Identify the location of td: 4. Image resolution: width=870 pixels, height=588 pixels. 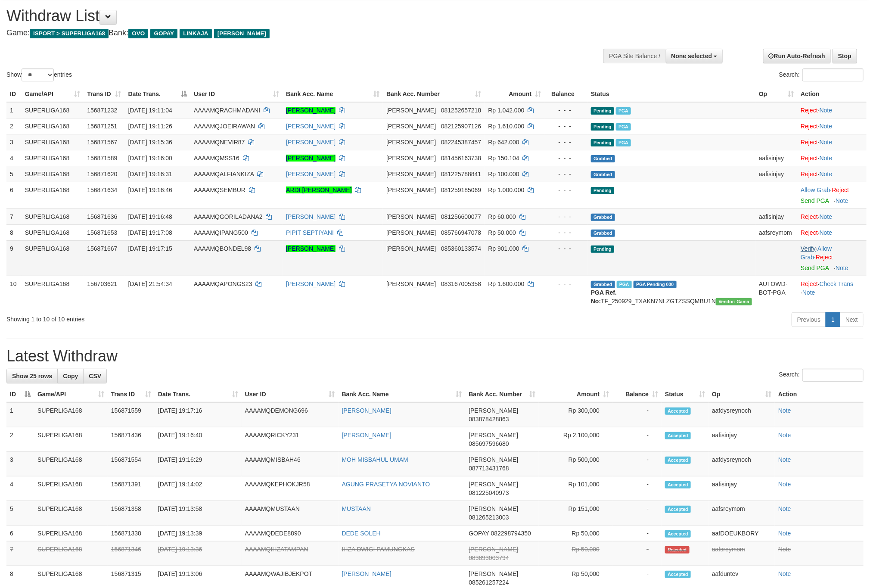
(20, 488).